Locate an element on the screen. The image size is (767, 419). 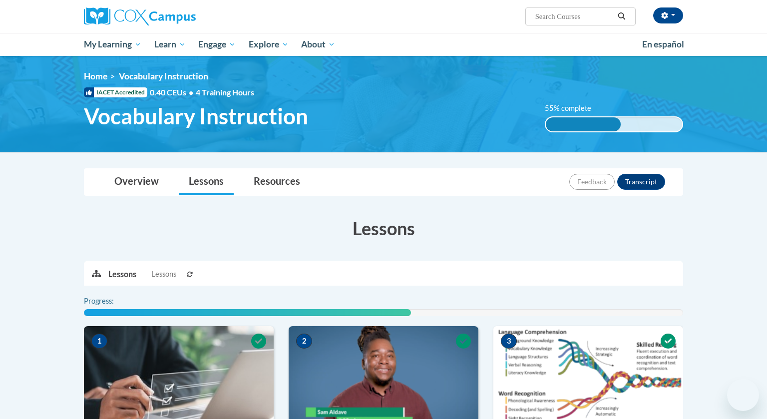
a: Explore is located at coordinates (269, 44).